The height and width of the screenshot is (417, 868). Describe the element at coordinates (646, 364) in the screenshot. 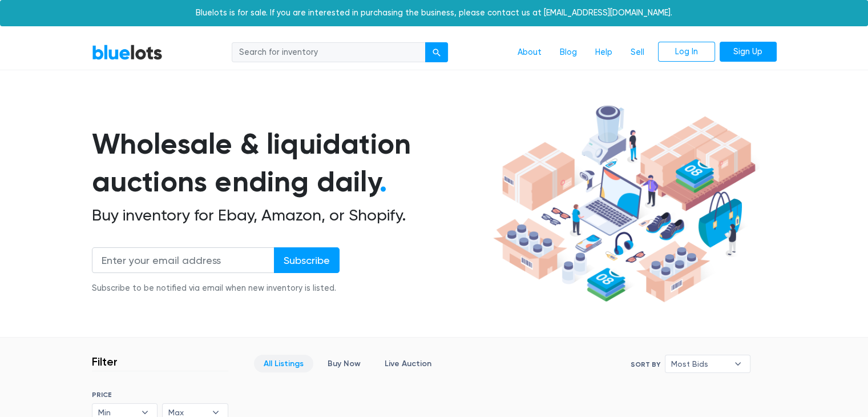

I see `label: Sort By` at that location.